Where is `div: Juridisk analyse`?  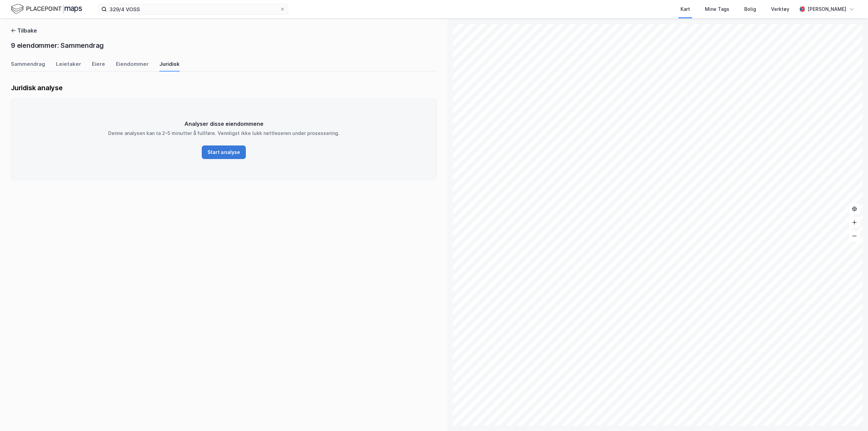 div: Juridisk analyse is located at coordinates (224, 88).